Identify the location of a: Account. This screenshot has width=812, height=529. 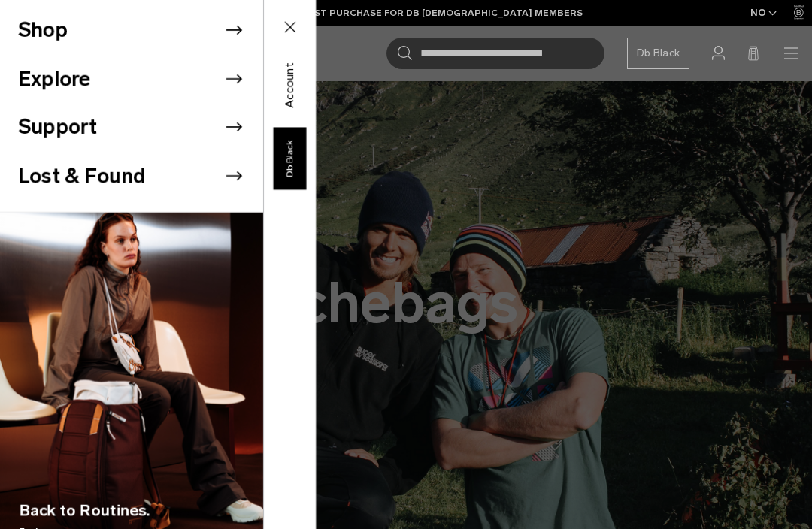
(291, 85).